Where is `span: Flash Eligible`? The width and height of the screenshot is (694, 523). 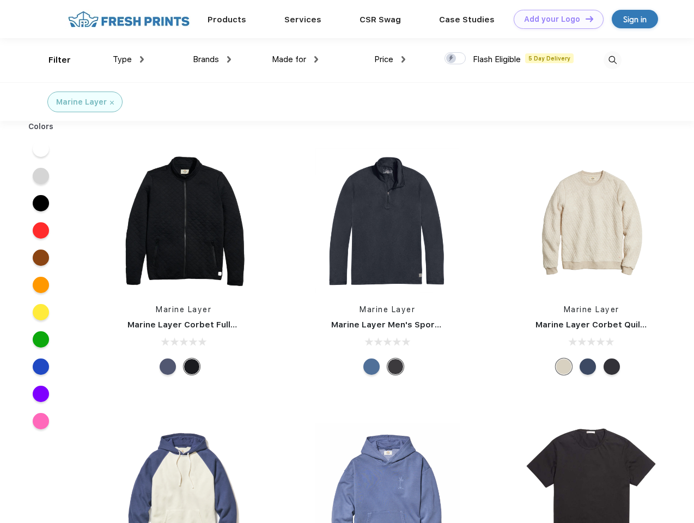
span: Flash Eligible is located at coordinates (497, 59).